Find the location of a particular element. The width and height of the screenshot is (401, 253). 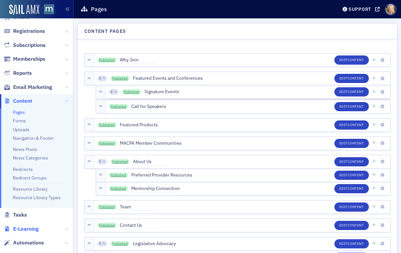

a: Pages is located at coordinates (19, 112).